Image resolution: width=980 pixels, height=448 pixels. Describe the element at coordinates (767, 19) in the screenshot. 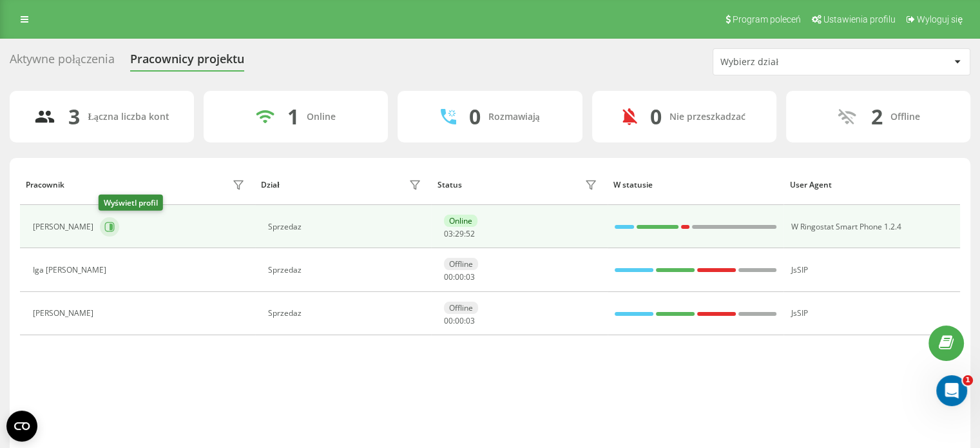

I see `span: Program poleceń` at that location.